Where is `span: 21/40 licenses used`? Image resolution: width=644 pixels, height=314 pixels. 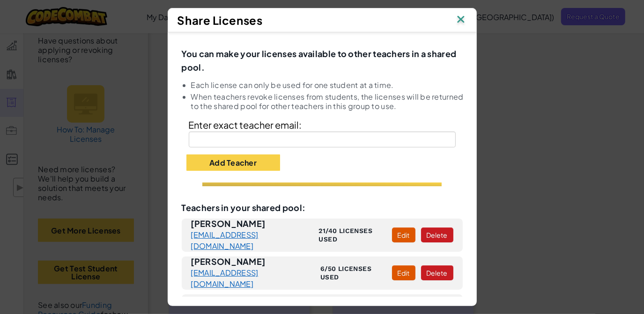
span: 21/40 licenses used is located at coordinates (355, 235).